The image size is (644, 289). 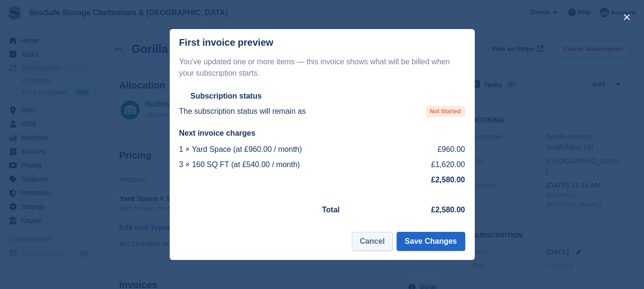 I want to click on td: 1 × Yard Space (at £960.00 / month), so click(x=291, y=149).